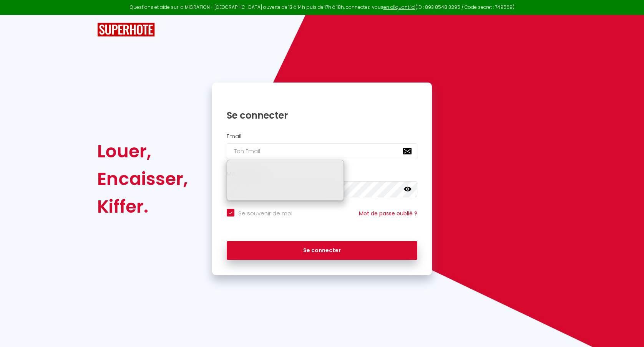  Describe the element at coordinates (143, 206) in the screenshot. I see `div: Kiffer.` at that location.